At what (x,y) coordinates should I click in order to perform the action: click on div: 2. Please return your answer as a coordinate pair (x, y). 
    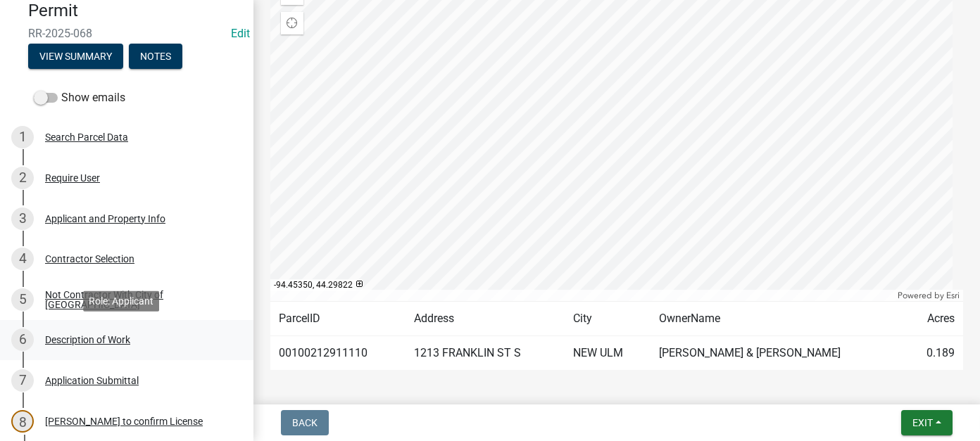
    Looking at the image, I should click on (23, 178).